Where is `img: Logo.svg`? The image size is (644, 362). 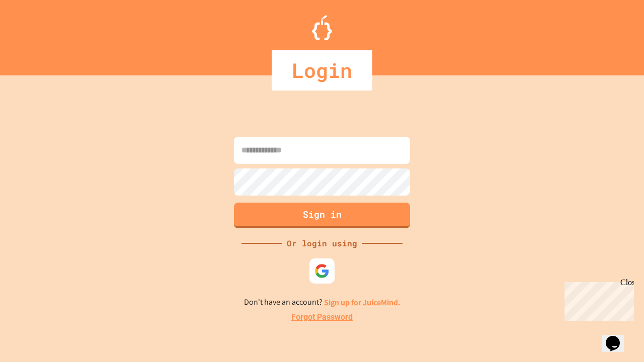
img: Logo.svg is located at coordinates (322, 28).